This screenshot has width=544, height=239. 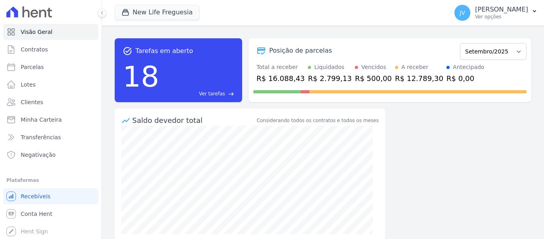 What do you see at coordinates (280, 78) in the screenshot?
I see `div: R$ 16.088,43` at bounding box center [280, 78].